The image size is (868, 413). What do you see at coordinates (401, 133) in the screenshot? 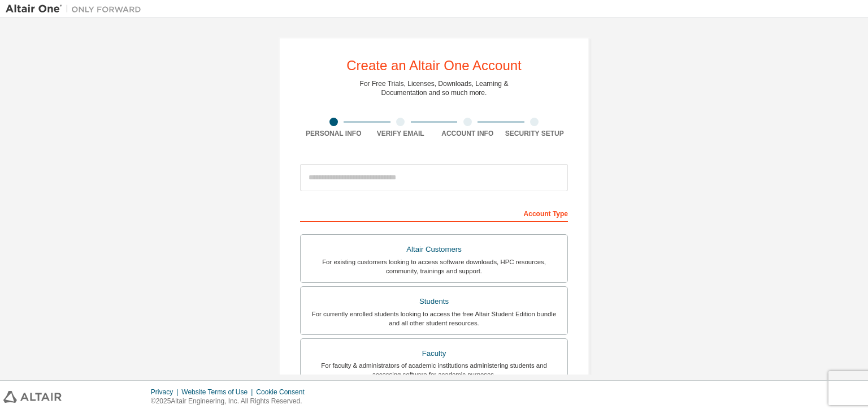
I see `div: Verify Email` at bounding box center [401, 133].